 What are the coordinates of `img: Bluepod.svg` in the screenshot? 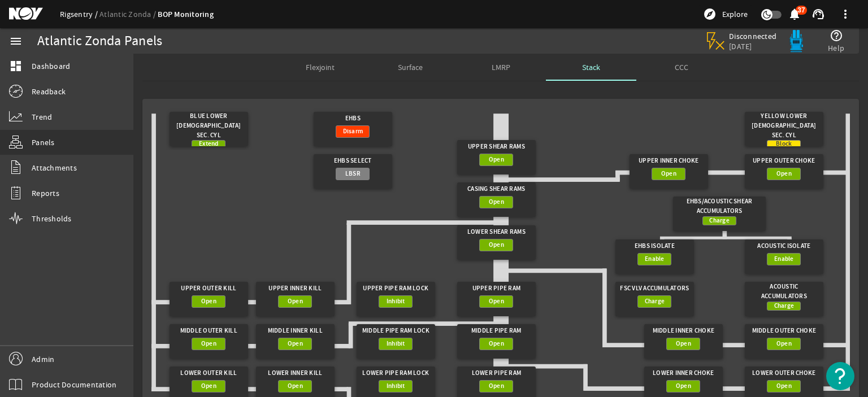 It's located at (796, 41).